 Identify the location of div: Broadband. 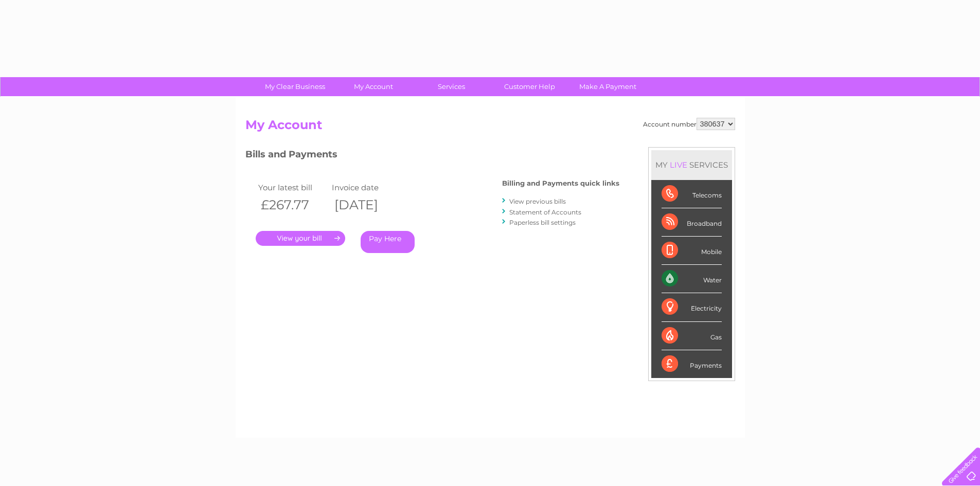
(691, 222).